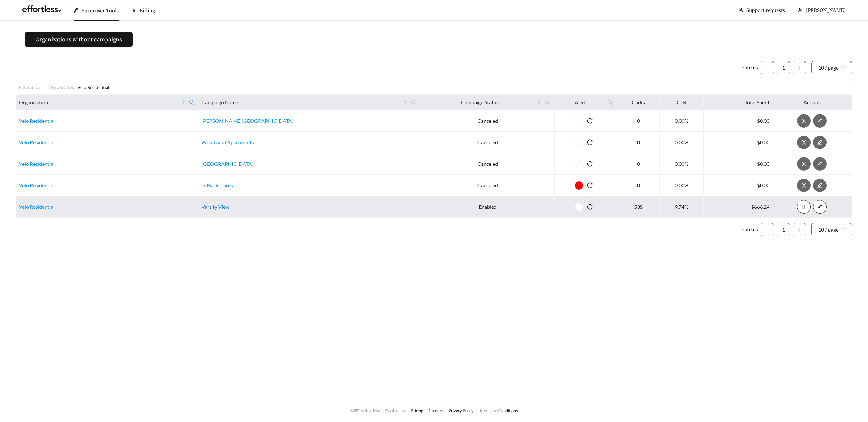 This screenshot has height=422, width=868. Describe the element at coordinates (804, 207) in the screenshot. I see `button: pause` at that location.